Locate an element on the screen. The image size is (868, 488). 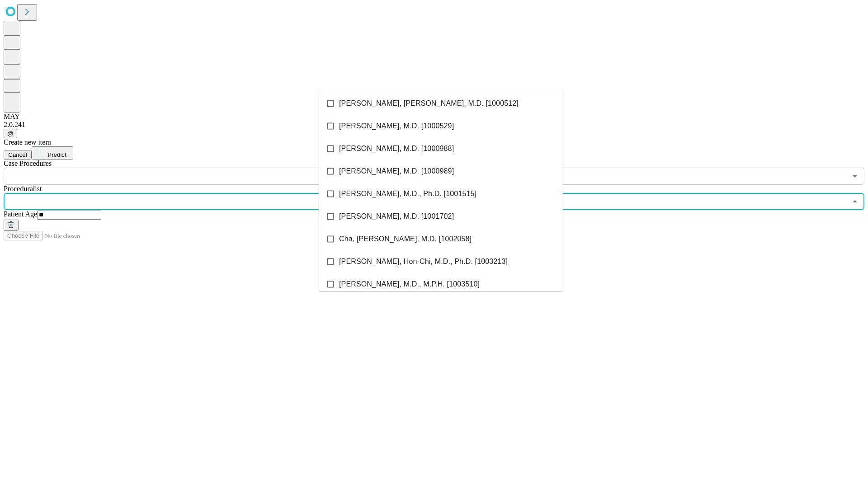
button: Open is located at coordinates (855, 176).